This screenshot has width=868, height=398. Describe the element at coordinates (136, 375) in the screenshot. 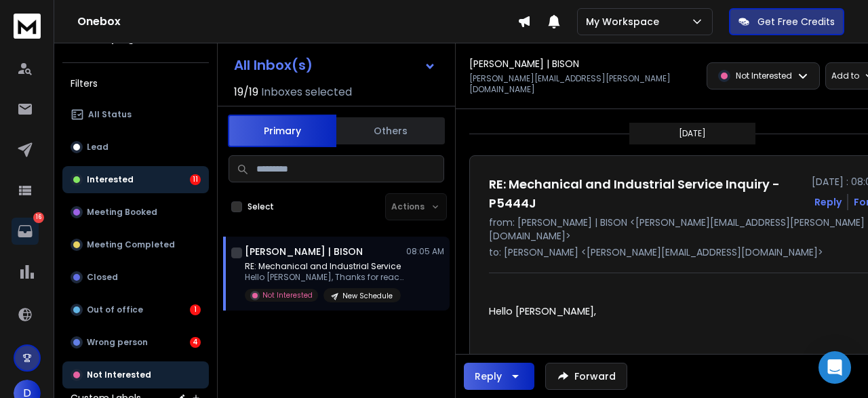

I see `button: Not Interested` at that location.